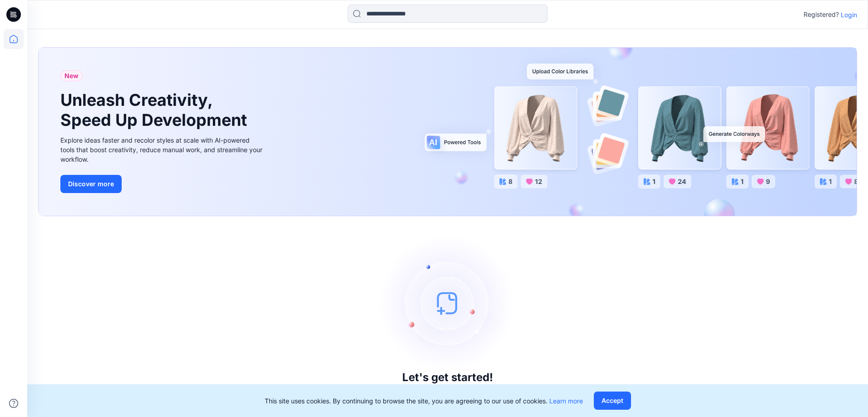 Image resolution: width=868 pixels, height=417 pixels. I want to click on p: Registered?, so click(821, 14).